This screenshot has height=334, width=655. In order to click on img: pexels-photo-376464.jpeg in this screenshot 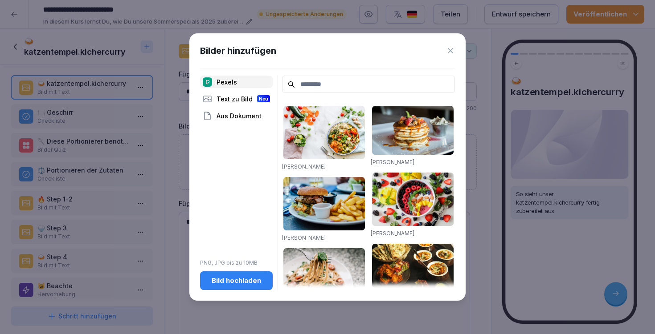, I will do `click(412, 130)`.